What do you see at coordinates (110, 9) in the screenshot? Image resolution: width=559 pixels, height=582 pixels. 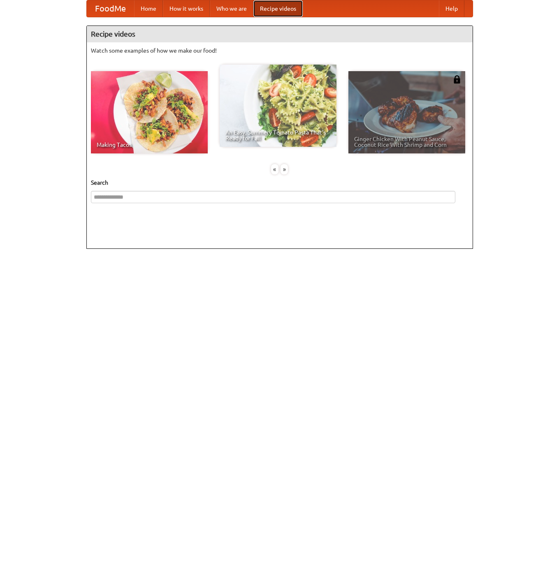 I see `a: FoodMe` at bounding box center [110, 9].